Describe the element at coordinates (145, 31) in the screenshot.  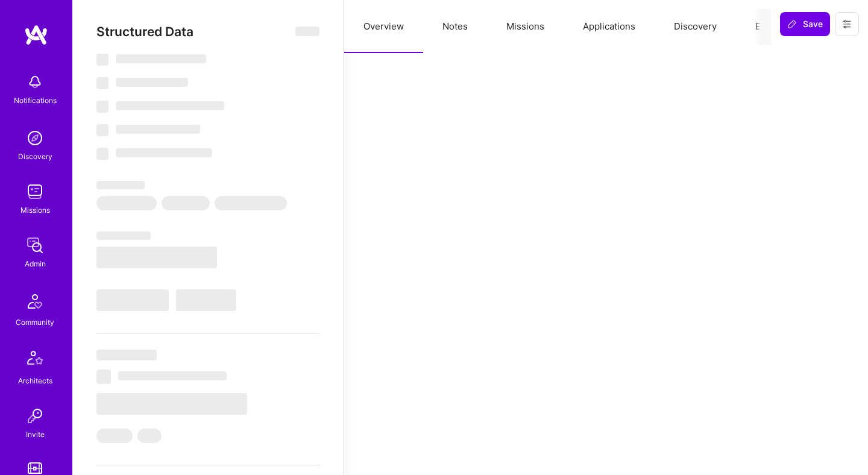
I see `span: Structured Data` at that location.